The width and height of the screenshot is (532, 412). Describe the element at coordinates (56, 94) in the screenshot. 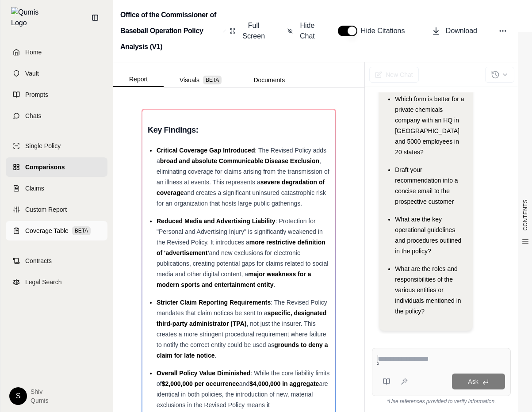

I see `a: Prompts` at that location.